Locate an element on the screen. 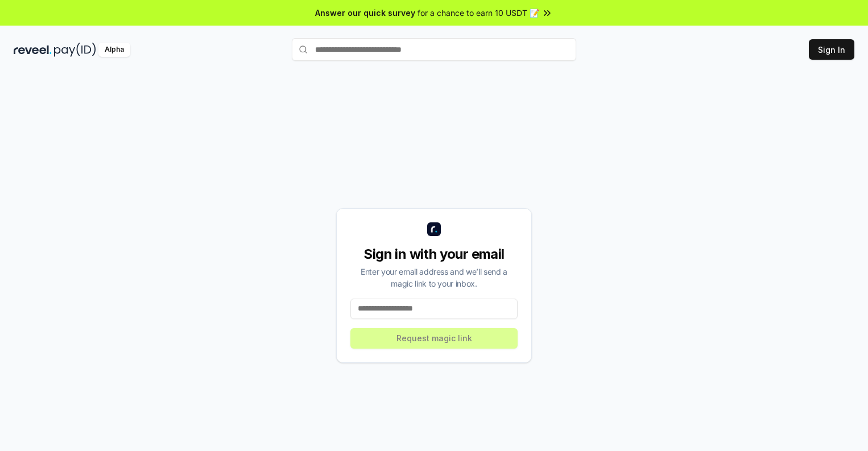 This screenshot has height=451, width=868. div: Enter your email address and we’ll send a magic link to your inbox. is located at coordinates (434, 277).